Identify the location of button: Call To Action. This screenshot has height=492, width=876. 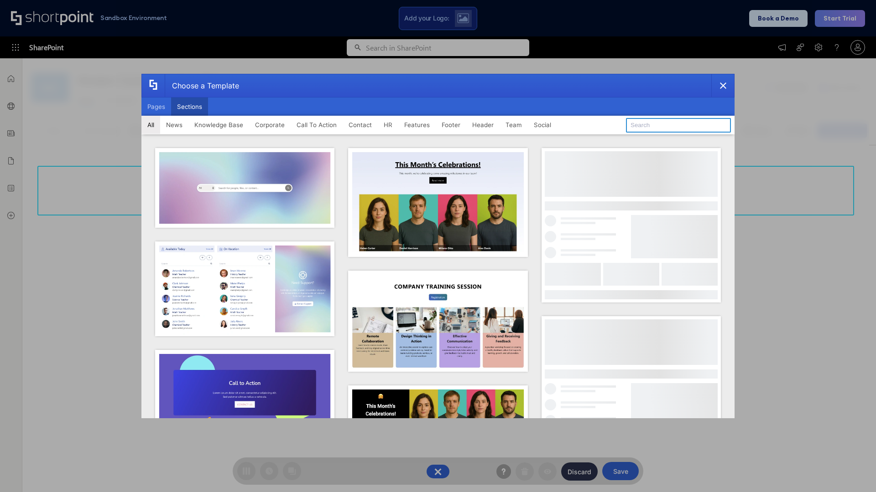
(316, 125).